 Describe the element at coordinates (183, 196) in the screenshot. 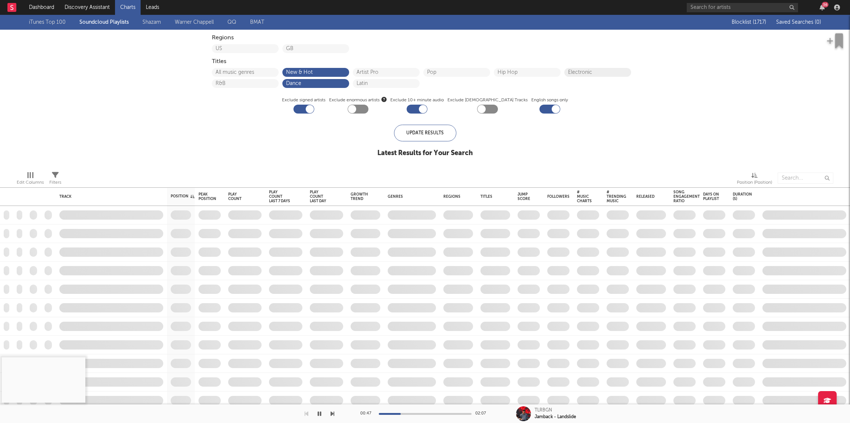

I see `div: Position` at that location.